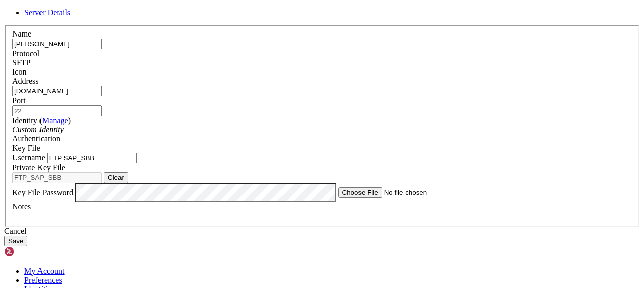  I want to click on label: Authentication, so click(36, 139).